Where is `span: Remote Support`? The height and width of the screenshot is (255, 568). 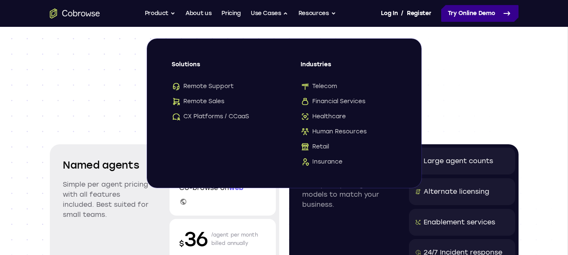 span: Remote Support is located at coordinates (203, 86).